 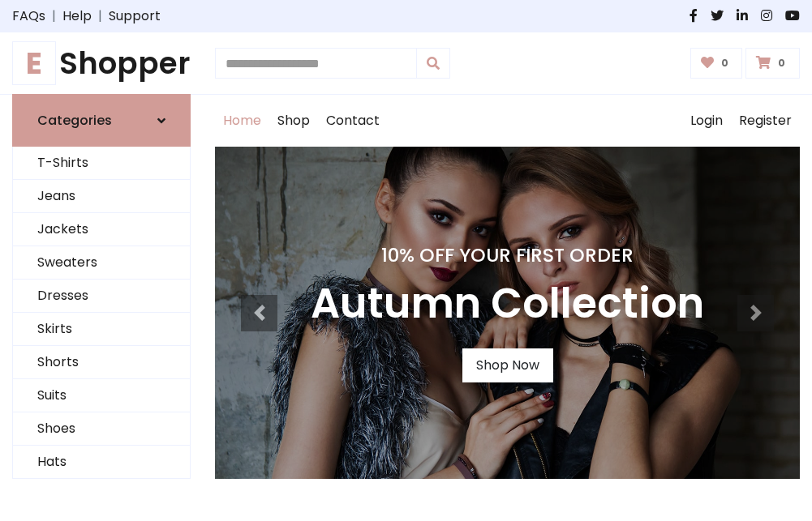 I want to click on a: Register, so click(x=765, y=121).